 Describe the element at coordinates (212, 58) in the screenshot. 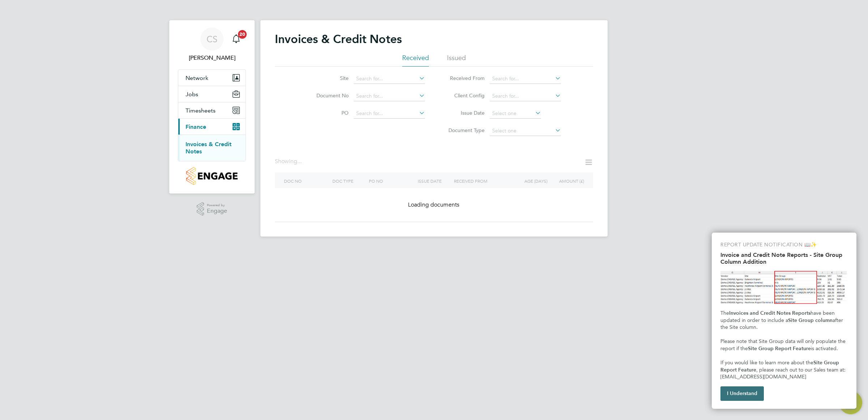

I see `span: Charlie Slidel` at that location.